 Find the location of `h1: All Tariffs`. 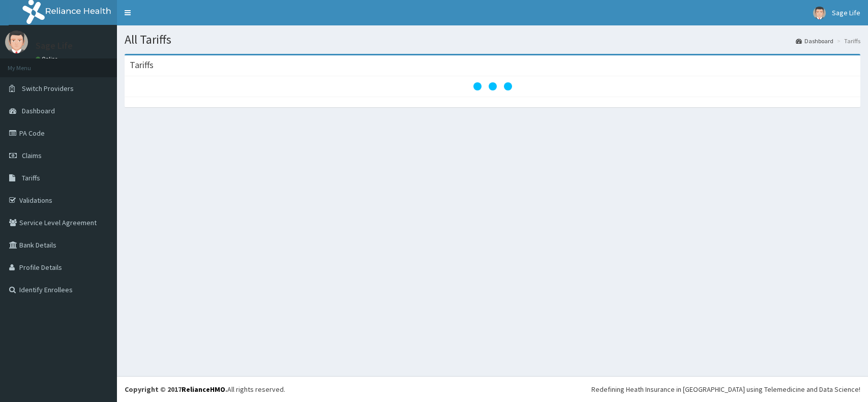

h1: All Tariffs is located at coordinates (492, 39).